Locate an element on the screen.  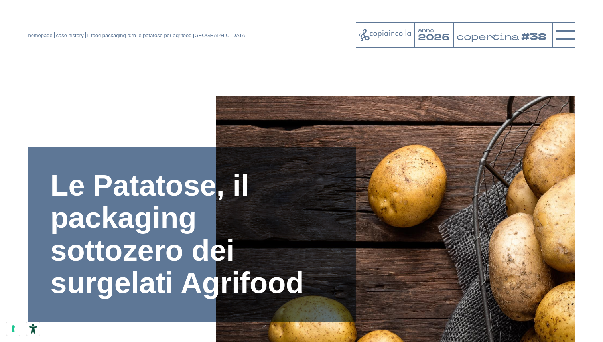
tspan: #38 is located at coordinates (535, 37).